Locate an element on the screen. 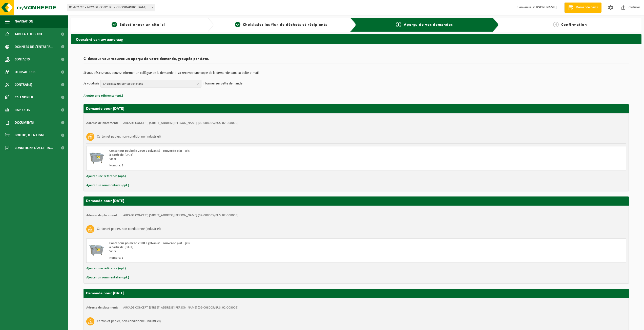 This screenshot has width=644, height=330. a: Demande devis is located at coordinates (583, 7).